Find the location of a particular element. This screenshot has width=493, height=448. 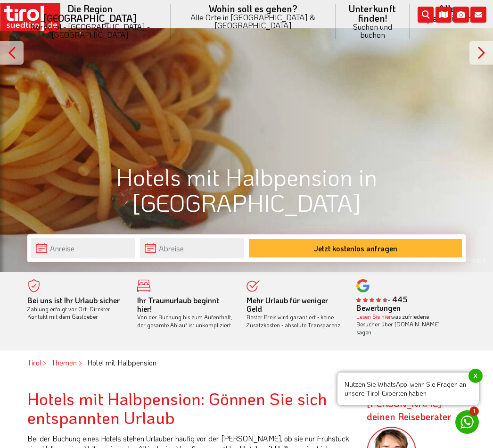

a: Tirol is located at coordinates (34, 362).